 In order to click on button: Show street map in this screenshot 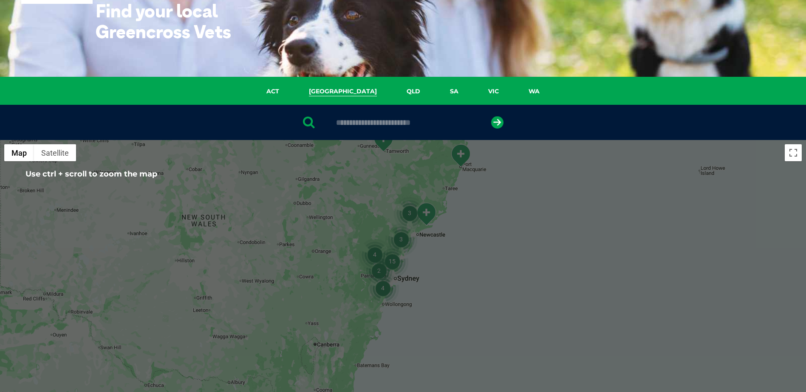, I will do `click(19, 153)`.